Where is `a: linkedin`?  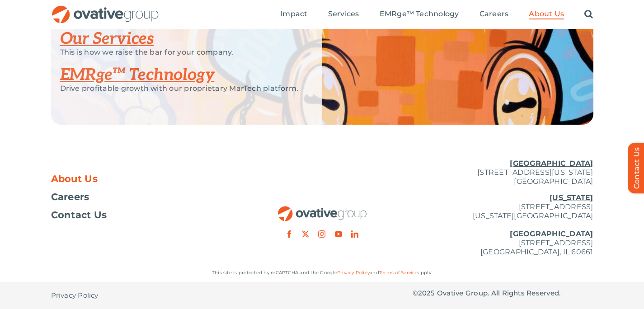 a: linkedin is located at coordinates (355, 234).